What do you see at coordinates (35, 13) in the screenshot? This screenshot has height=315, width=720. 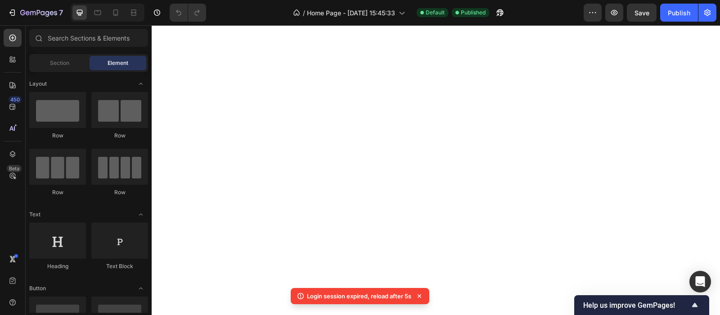 I see `button: 7` at bounding box center [35, 13].